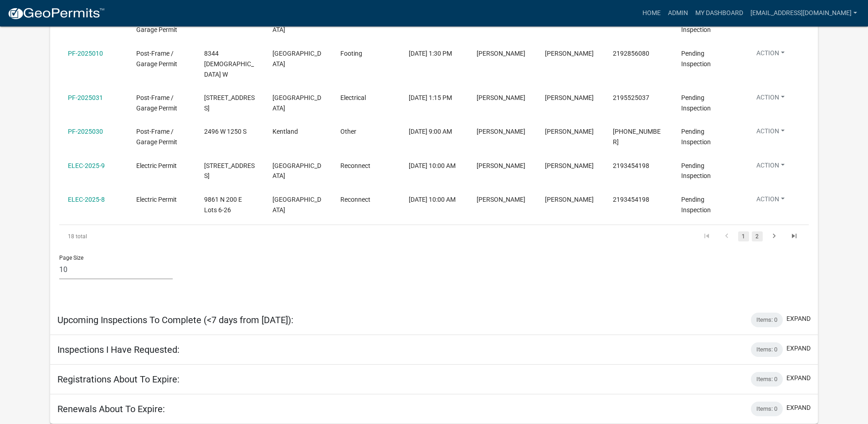 This screenshot has height=424, width=868. What do you see at coordinates (757, 237) in the screenshot?
I see `li: page 2` at bounding box center [757, 237].